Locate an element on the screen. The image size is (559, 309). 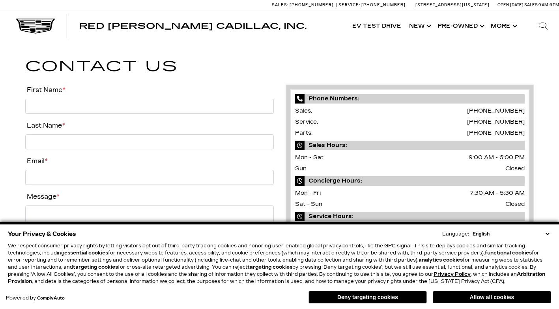
span: Sun is located at coordinates (301, 168).